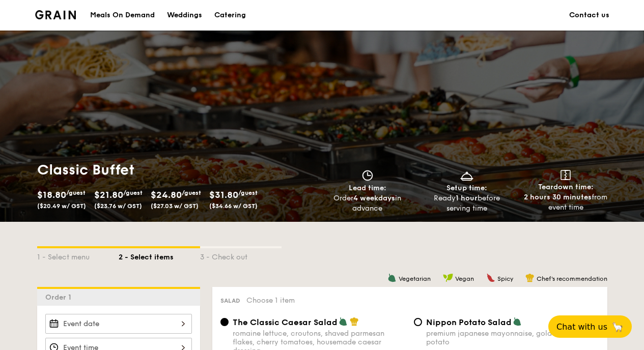 The height and width of the screenshot is (350, 644). I want to click on span: Chef's recommendation, so click(571, 279).